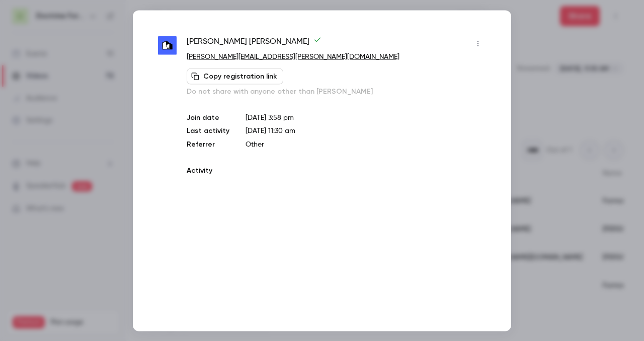 The height and width of the screenshot is (341, 644). Describe the element at coordinates (208, 144) in the screenshot. I see `p: Referrer` at that location.